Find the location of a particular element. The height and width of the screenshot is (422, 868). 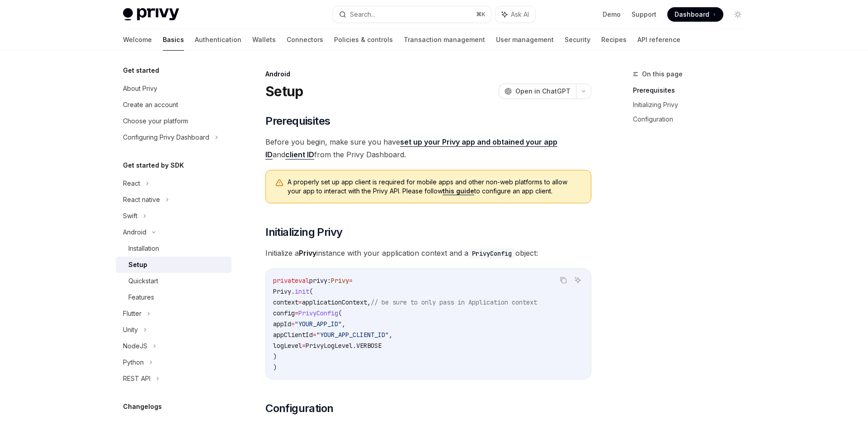

span: PrivyLogLevel.VERBOSE is located at coordinates (344, 346).